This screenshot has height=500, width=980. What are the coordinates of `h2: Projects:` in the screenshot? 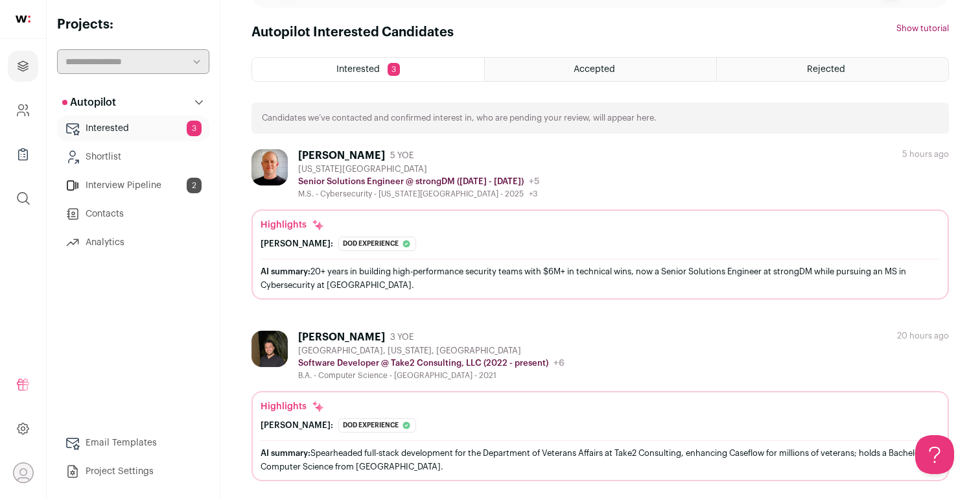 It's located at (133, 24).